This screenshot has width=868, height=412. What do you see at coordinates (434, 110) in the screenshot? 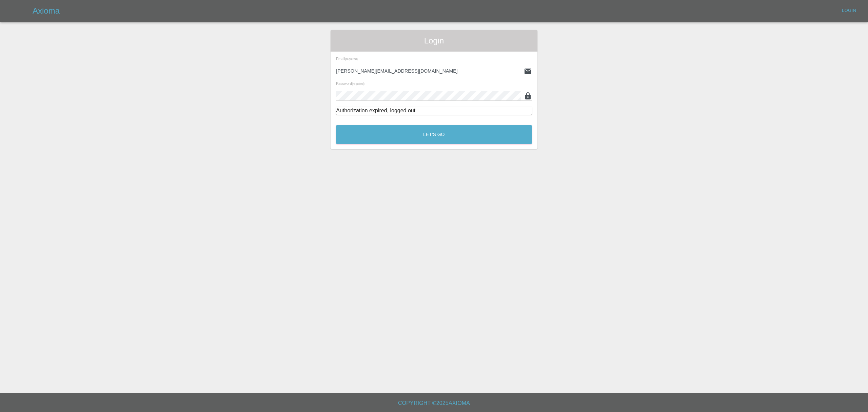
I see `div: Authorization expired, logged out` at bounding box center [434, 110].